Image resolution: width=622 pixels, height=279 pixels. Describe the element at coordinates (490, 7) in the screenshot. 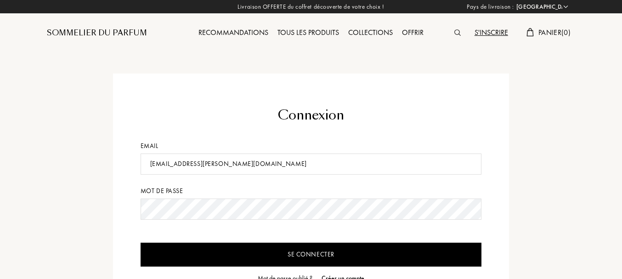

I see `span: Pays de livraison :` at that location.